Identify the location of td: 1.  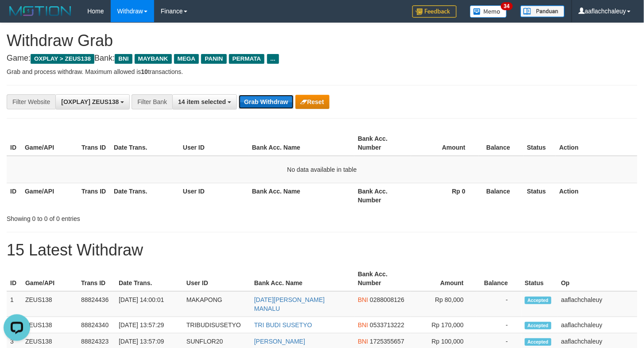
(15, 305).